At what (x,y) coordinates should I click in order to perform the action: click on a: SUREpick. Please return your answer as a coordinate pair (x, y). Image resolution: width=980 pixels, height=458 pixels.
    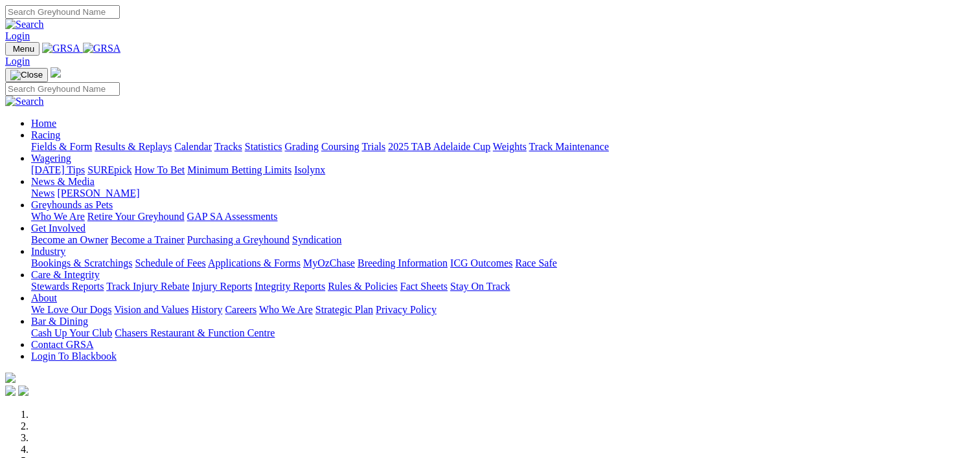
    Looking at the image, I should click on (110, 169).